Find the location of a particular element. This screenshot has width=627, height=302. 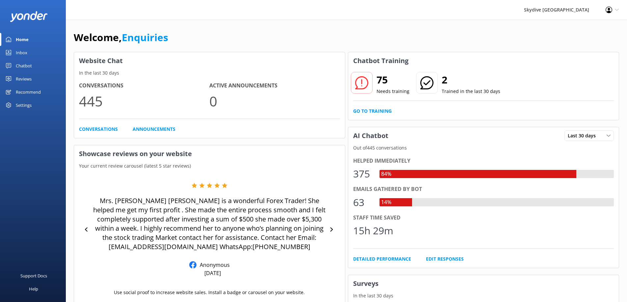

div: Support Docs is located at coordinates (34, 276).